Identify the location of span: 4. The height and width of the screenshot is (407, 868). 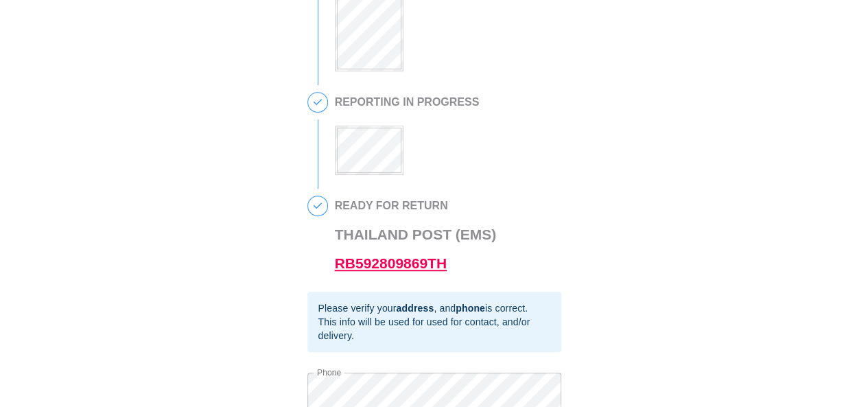
(318, 206).